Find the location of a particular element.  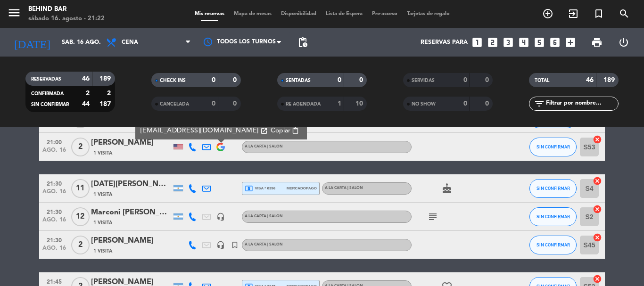

i: looks_5 is located at coordinates (539, 42).